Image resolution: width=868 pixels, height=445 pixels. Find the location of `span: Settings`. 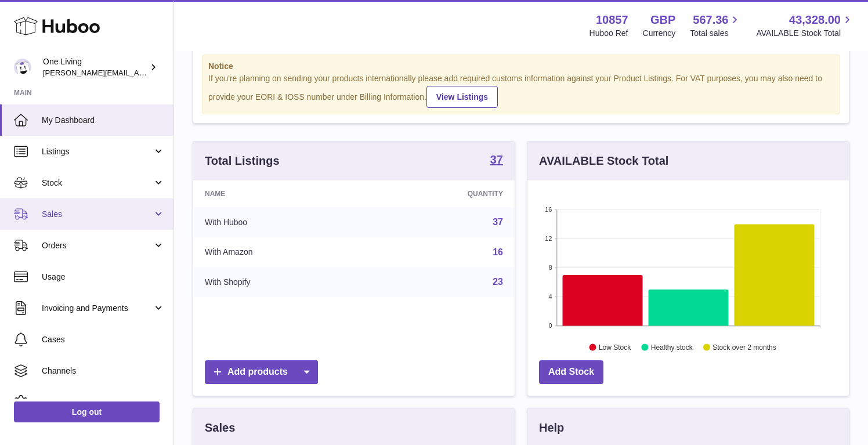

span: Settings is located at coordinates (103, 402).